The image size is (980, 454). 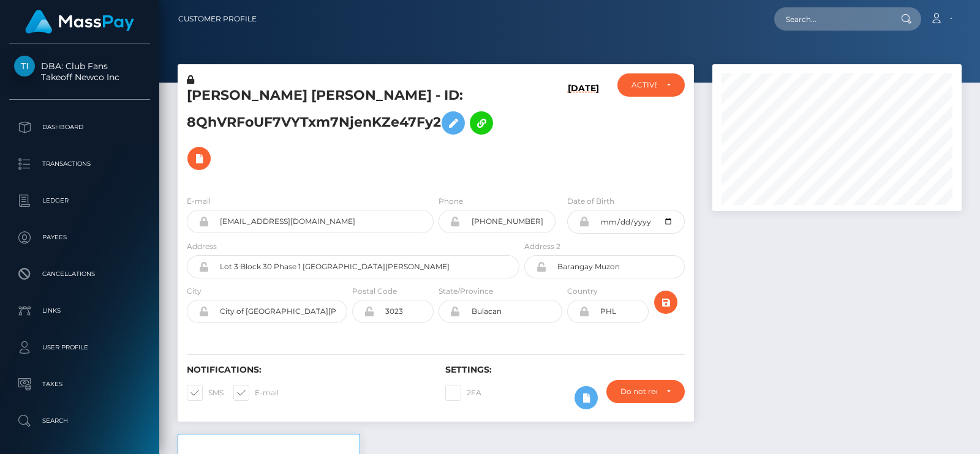 I want to click on a: Cancellations, so click(x=79, y=274).